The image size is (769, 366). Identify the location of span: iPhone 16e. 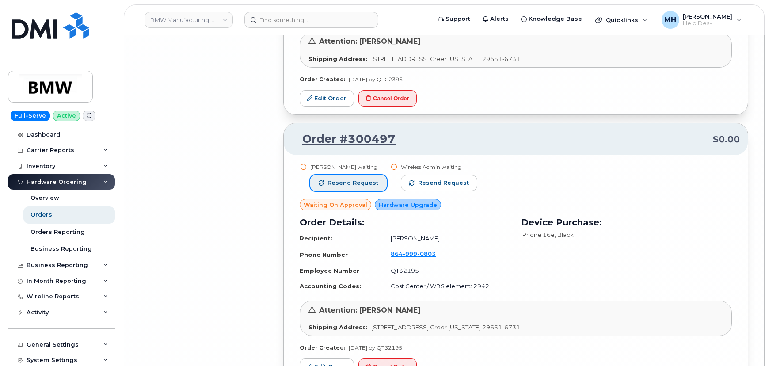
(538, 235).